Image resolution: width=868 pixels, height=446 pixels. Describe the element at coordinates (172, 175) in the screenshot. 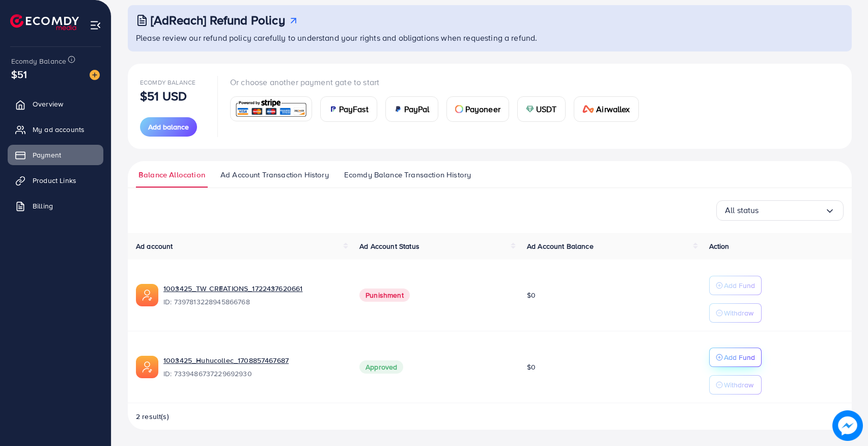

I see `span: Balance Allocation` at that location.